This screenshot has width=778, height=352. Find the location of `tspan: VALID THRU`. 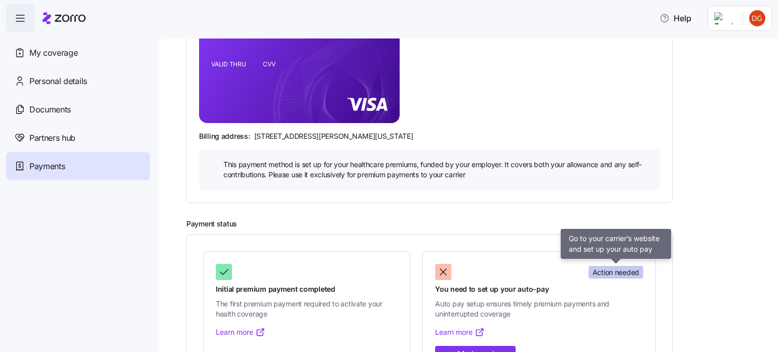

tspan: VALID THRU is located at coordinates (228, 64).